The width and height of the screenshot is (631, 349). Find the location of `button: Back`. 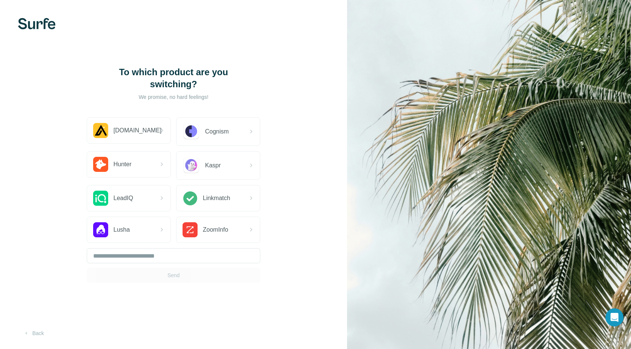

button: Back is located at coordinates (33, 333).